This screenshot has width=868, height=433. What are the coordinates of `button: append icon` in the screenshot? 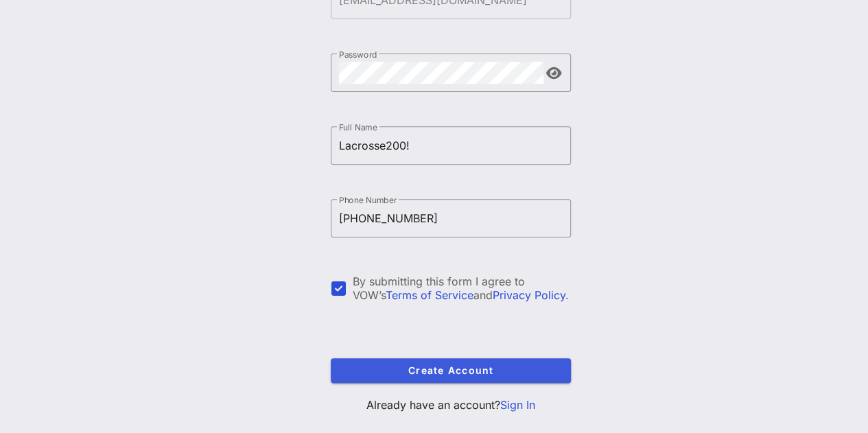 It's located at (554, 74).